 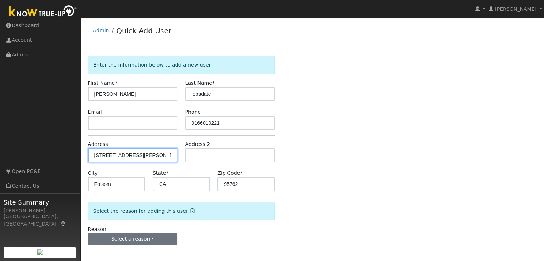 What do you see at coordinates (43, 12) in the screenshot?
I see `img: Know True-Up` at bounding box center [43, 12].